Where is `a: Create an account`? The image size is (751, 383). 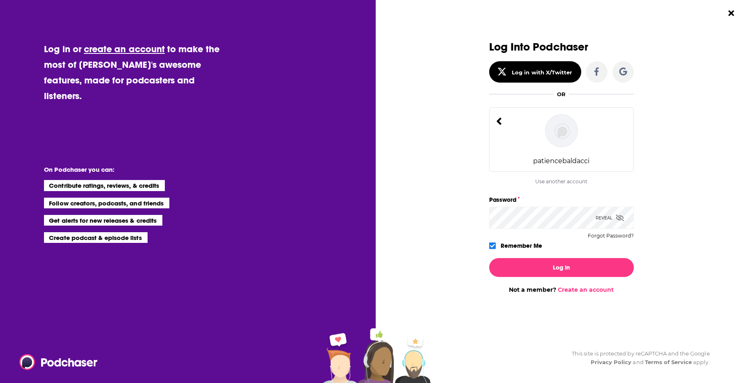
a: Create an account is located at coordinates (586, 290).